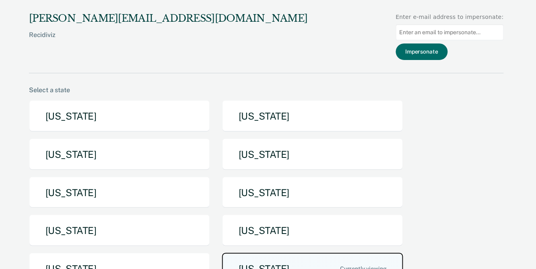 The width and height of the screenshot is (536, 269). What do you see at coordinates (267, 90) in the screenshot?
I see `div: Select a state` at bounding box center [267, 90].